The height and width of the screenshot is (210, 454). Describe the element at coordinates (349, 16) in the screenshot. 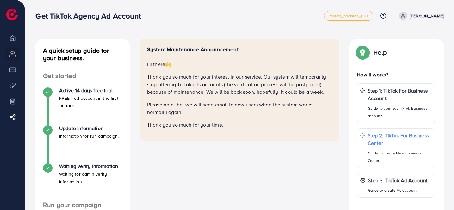

I see `a: metap_pakistan_001` at that location.